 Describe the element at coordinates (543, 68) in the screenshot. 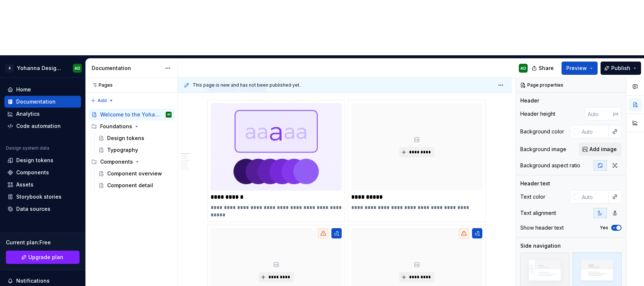

I see `button: Share` at that location.